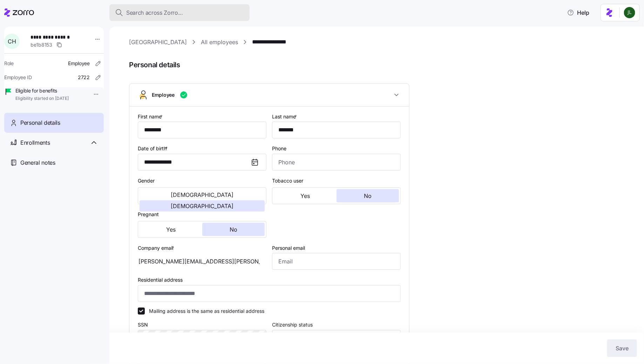 This screenshot has height=364, width=644. I want to click on img: d9b9d5af0451fe2f8c405234d2cf2198, so click(630, 13).